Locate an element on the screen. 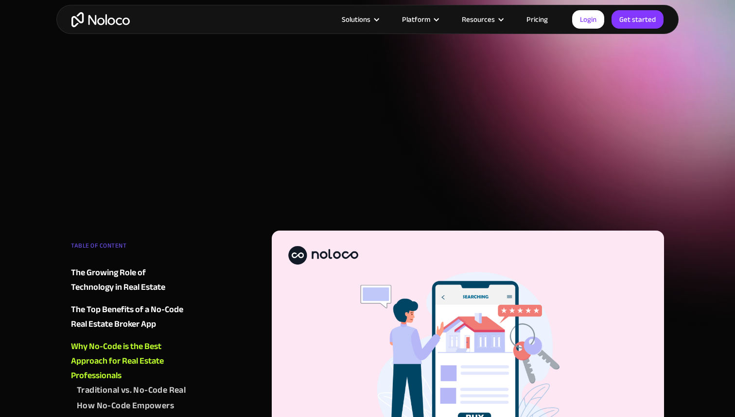 Image resolution: width=735 pixels, height=417 pixels. div: Why No-Code is the Best Approach for Real Estate Professionals is located at coordinates (130, 361).